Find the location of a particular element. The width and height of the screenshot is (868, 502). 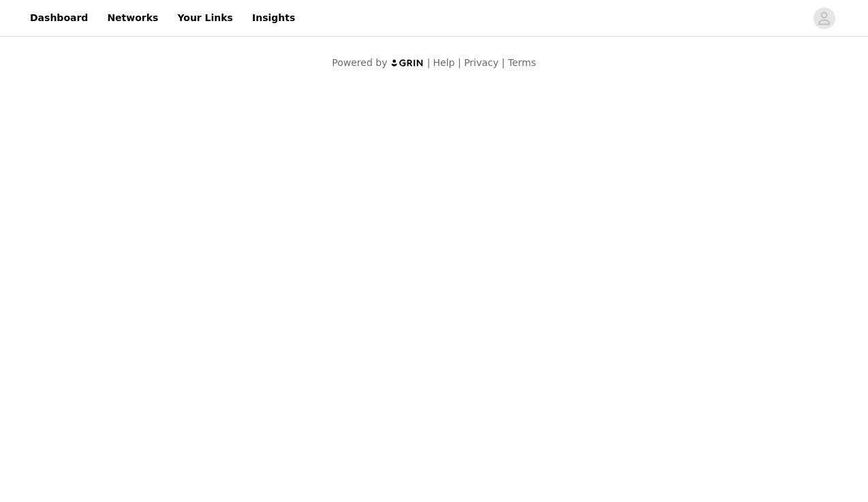

a: Dashboard is located at coordinates (59, 17).